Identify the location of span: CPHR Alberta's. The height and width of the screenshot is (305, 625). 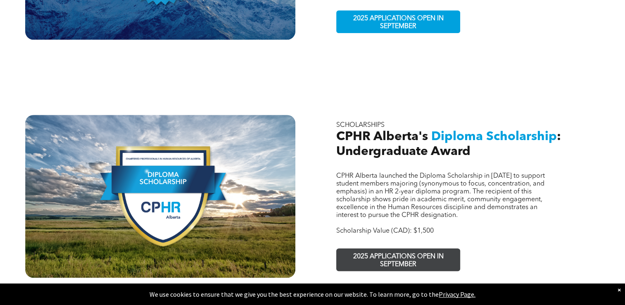
(382, 137).